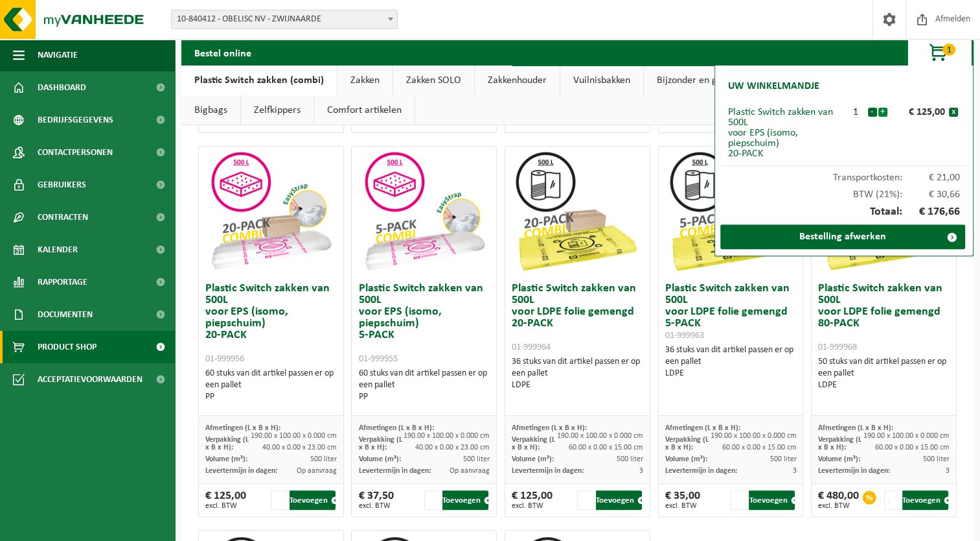 Image resolution: width=980 pixels, height=541 pixels. What do you see at coordinates (377, 358) in the screenshot?
I see `span: 01-999955` at bounding box center [377, 358].